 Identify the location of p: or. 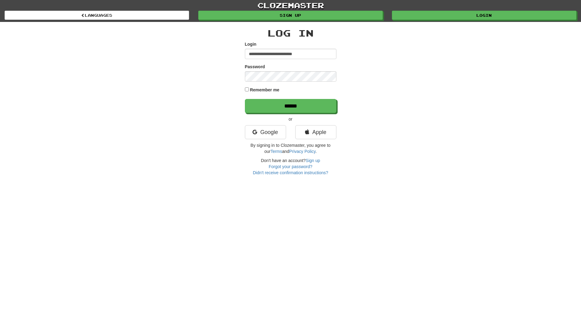
(291, 119).